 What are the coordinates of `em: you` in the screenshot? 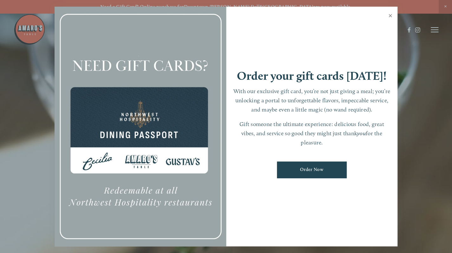 It's located at (361, 133).